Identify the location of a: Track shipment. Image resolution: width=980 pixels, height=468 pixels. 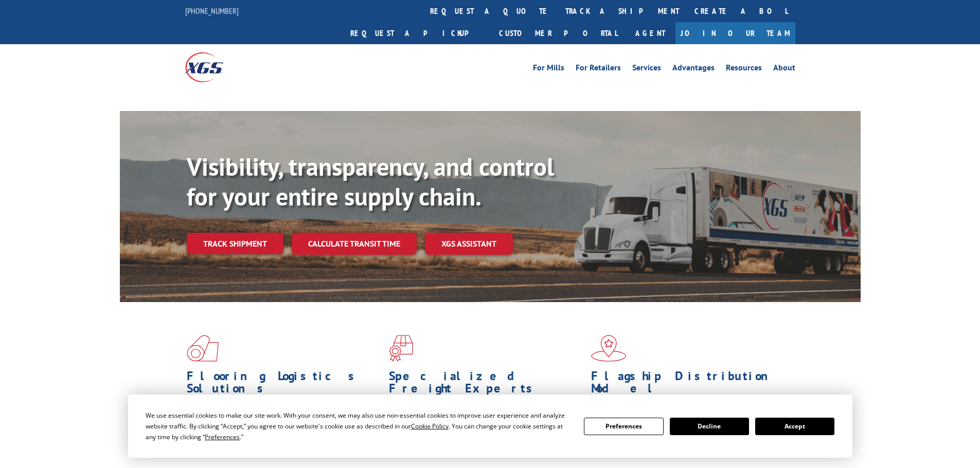
(235, 244).